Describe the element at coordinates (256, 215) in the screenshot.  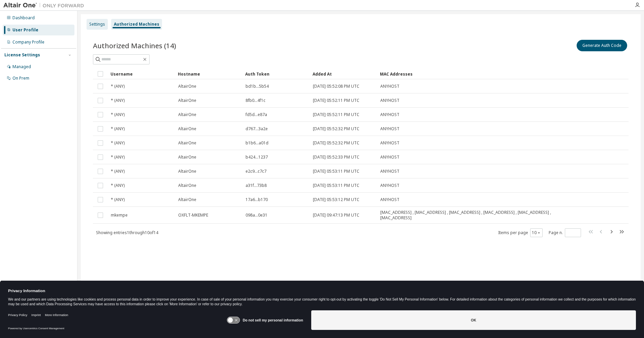
I see `span: 098a...0e31` at that location.